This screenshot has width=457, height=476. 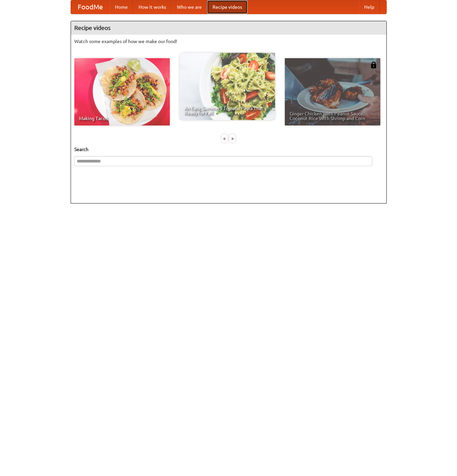 What do you see at coordinates (228, 28) in the screenshot?
I see `h4: Recipe videos` at bounding box center [228, 28].